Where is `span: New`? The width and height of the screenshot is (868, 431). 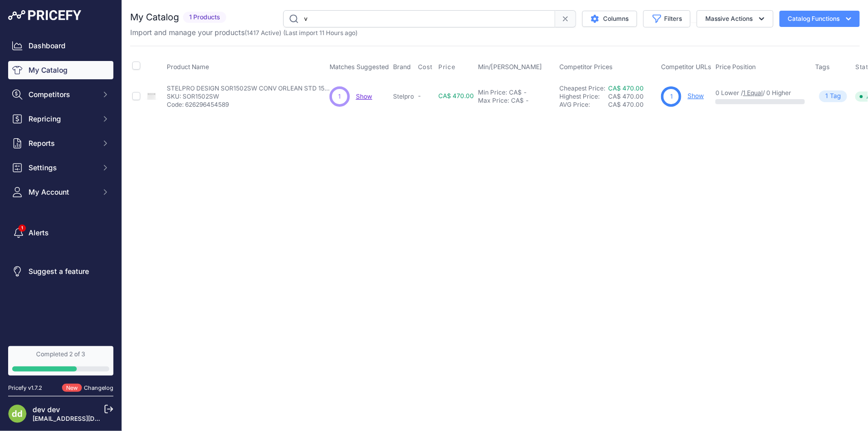 span: New is located at coordinates (72, 388).